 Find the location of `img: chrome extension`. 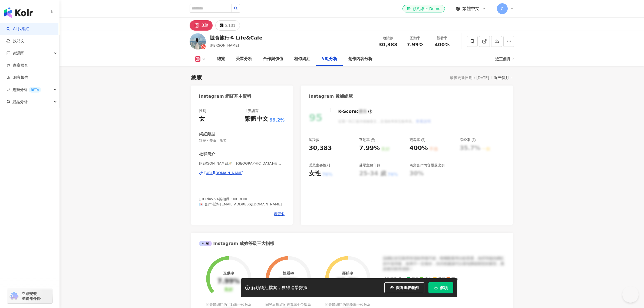

img: chrome extension is located at coordinates (14, 296).